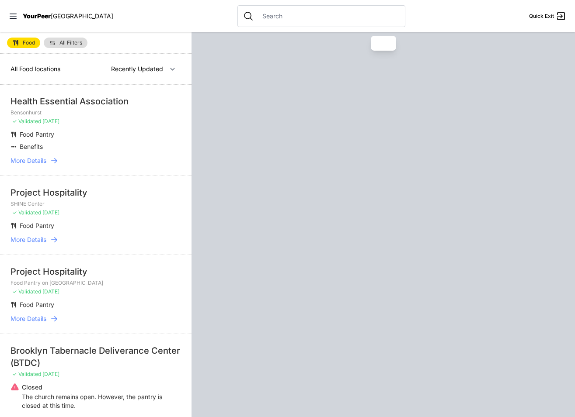  I want to click on span: All Filters, so click(71, 43).